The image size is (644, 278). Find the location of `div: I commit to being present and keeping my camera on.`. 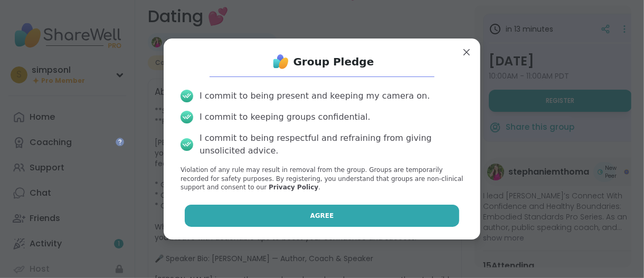

div: I commit to being present and keeping my camera on. is located at coordinates (315, 96).